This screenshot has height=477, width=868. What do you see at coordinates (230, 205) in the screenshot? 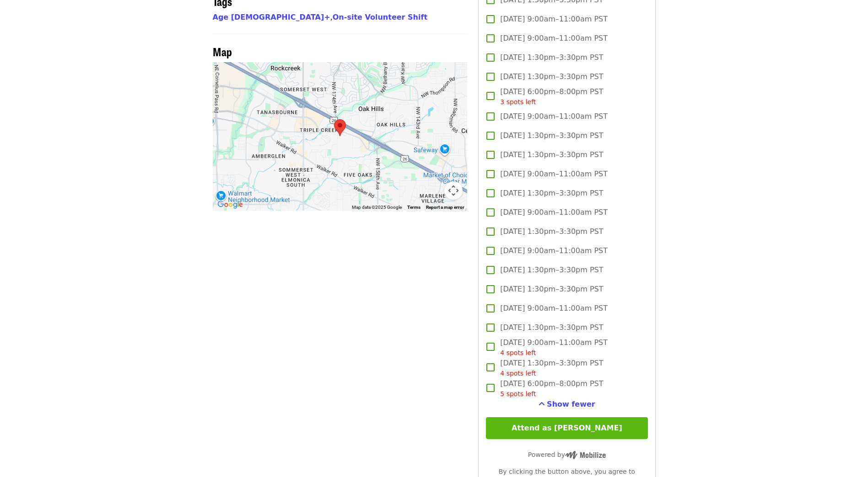
I see `a: Open this area in Google Maps (opens a new window)` at bounding box center [230, 205].